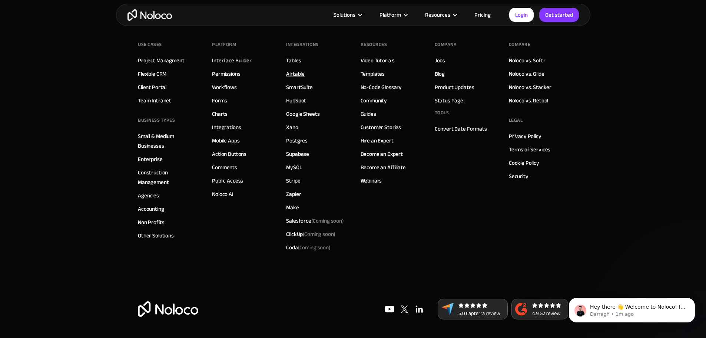  What do you see at coordinates (522, 15) in the screenshot?
I see `a: Login` at bounding box center [522, 15].